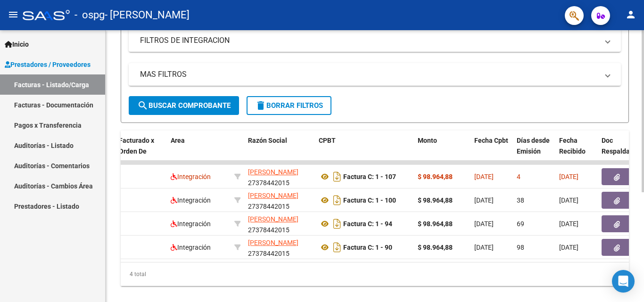 The height and width of the screenshot is (302, 644). Describe the element at coordinates (370, 177) in the screenshot. I see `strong: Factura C: 1 - 107` at that location.